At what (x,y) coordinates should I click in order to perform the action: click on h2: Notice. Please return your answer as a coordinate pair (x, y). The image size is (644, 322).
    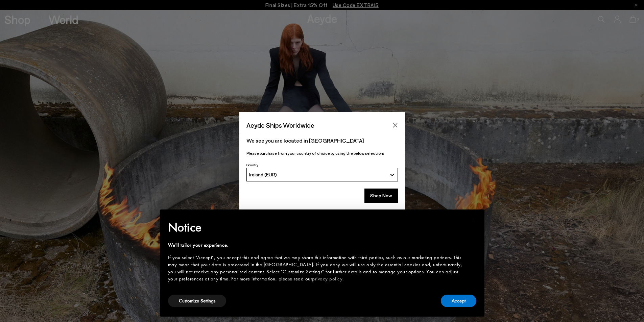
    Looking at the image, I should click on (316, 228).